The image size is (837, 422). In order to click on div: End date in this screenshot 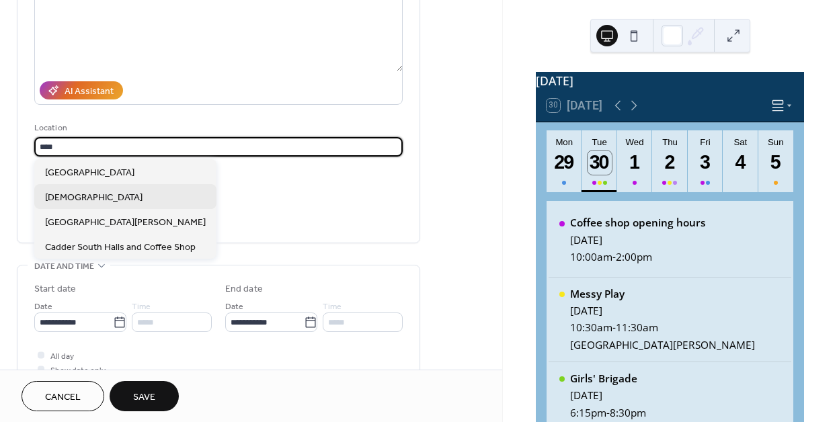, I will do `click(244, 289)`.